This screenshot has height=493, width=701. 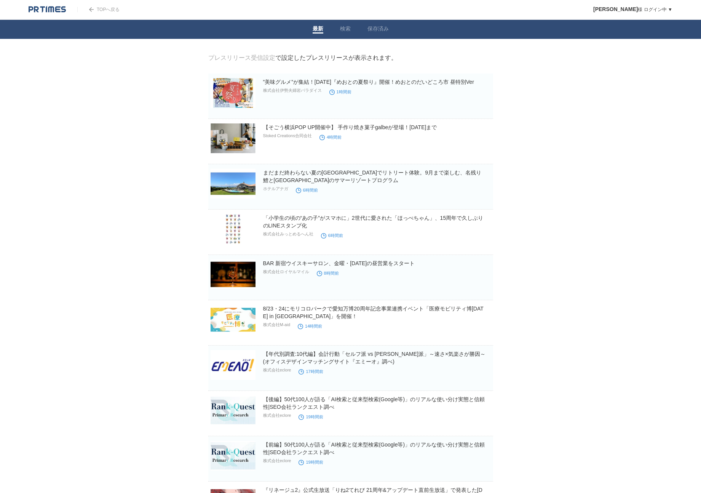 What do you see at coordinates (378, 29) in the screenshot?
I see `a: 保存済み` at bounding box center [378, 29].